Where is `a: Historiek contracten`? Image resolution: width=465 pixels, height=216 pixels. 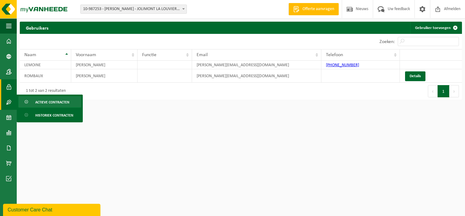 a: Historiek contracten is located at coordinates (50, 115).